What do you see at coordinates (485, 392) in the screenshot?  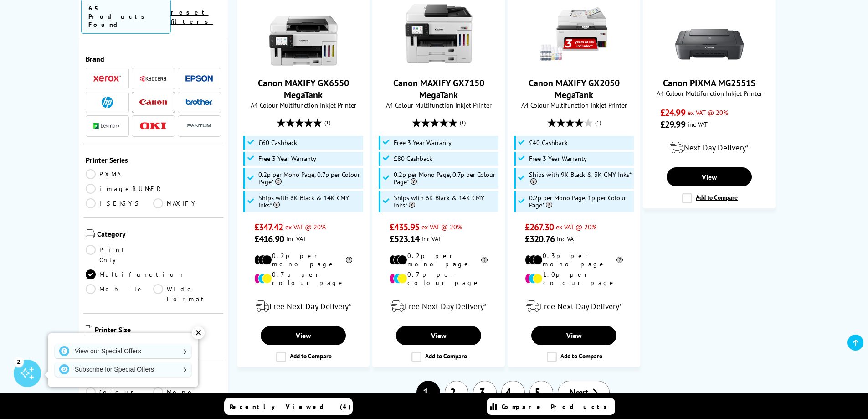 I see `a: 3` at bounding box center [485, 392].